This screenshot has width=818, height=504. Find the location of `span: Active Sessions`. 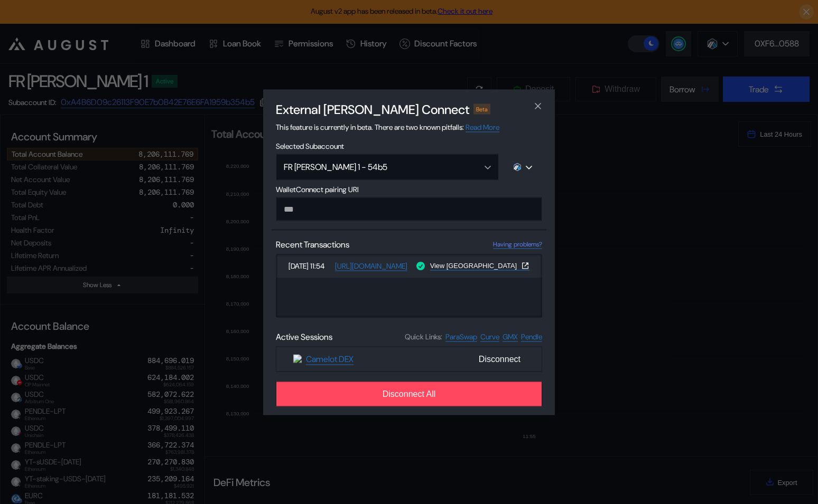

span: Active Sessions is located at coordinates (304, 336).